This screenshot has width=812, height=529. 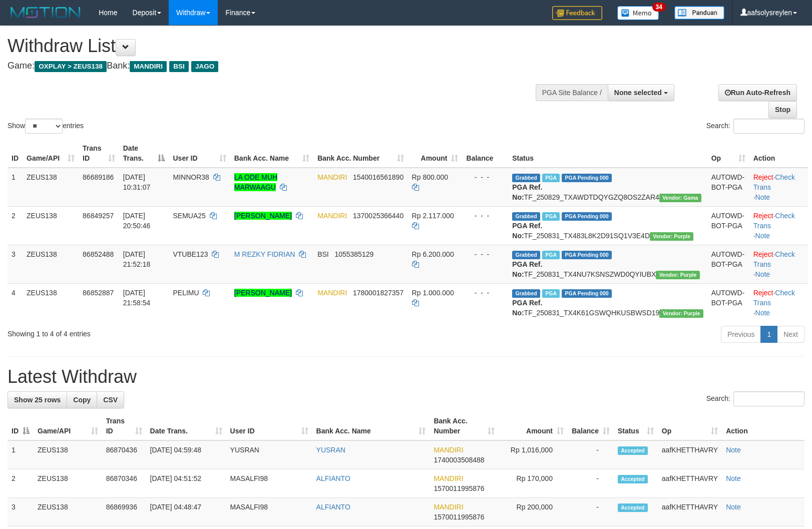 I want to click on img: Button%20Memo.svg, so click(x=639, y=13).